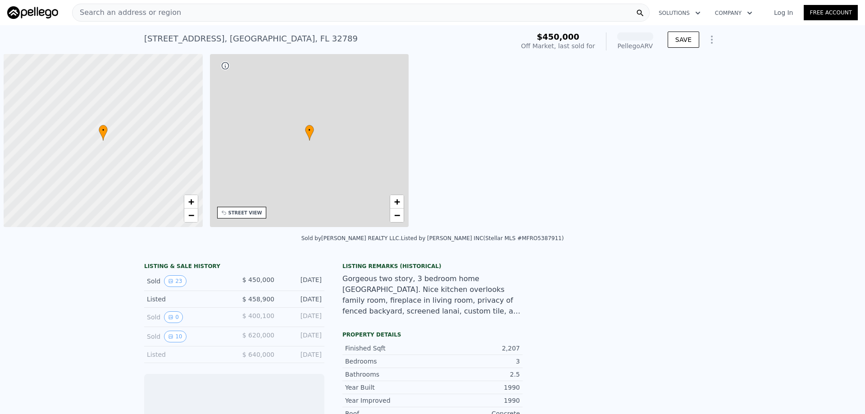 The image size is (865, 414). Describe the element at coordinates (127, 13) in the screenshot. I see `span: Search an address or region` at that location.